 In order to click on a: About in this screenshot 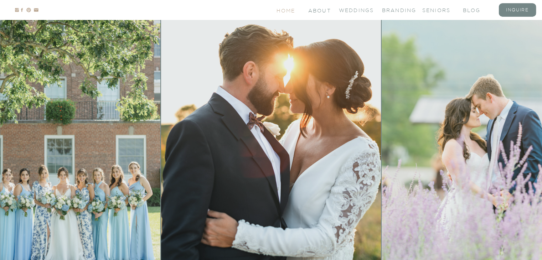, I will do `click(319, 10)`.